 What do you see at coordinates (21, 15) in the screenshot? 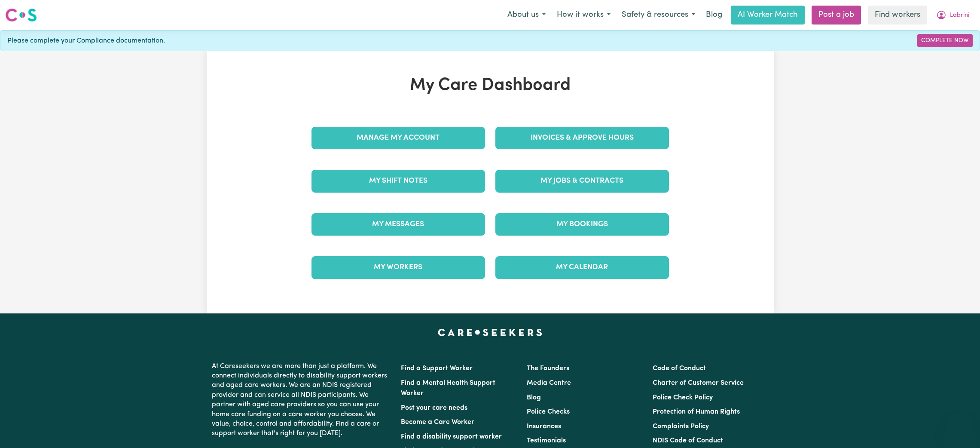
I see `a: Careseekers logo` at bounding box center [21, 15].